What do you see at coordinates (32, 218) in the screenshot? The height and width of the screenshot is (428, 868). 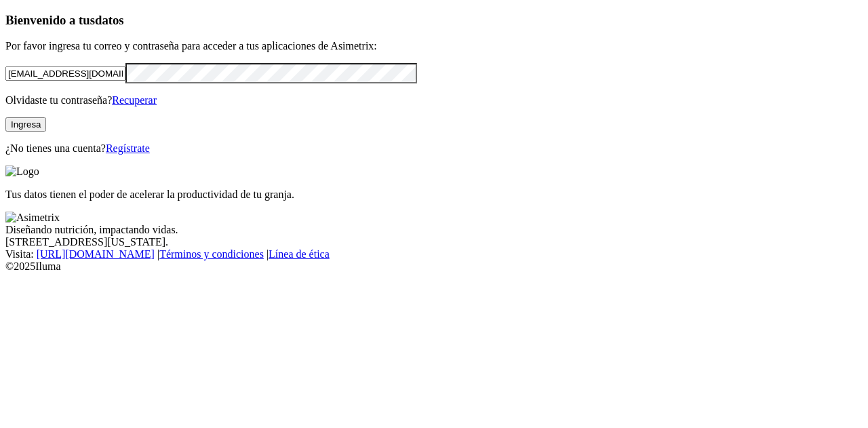 I see `img: Asimetrix` at bounding box center [32, 218].